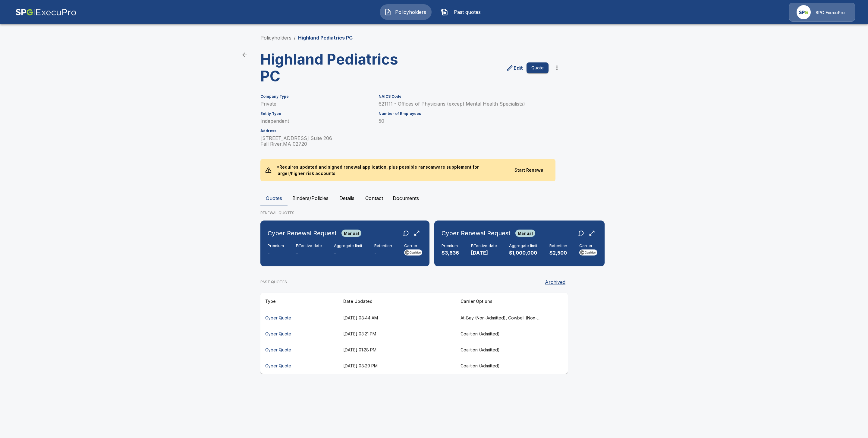 This screenshot has width=868, height=438. What do you see at coordinates (464, 114) in the screenshot?
I see `h6: Number of Employees` at bounding box center [464, 114].